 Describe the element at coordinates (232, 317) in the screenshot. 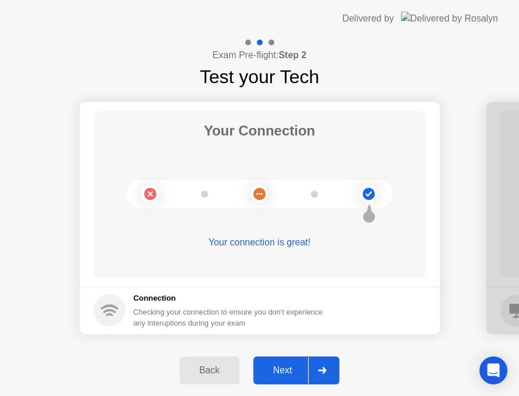

I see `div: Checking your connection to ensure you don’t experience any interuptions during your exam` at that location.